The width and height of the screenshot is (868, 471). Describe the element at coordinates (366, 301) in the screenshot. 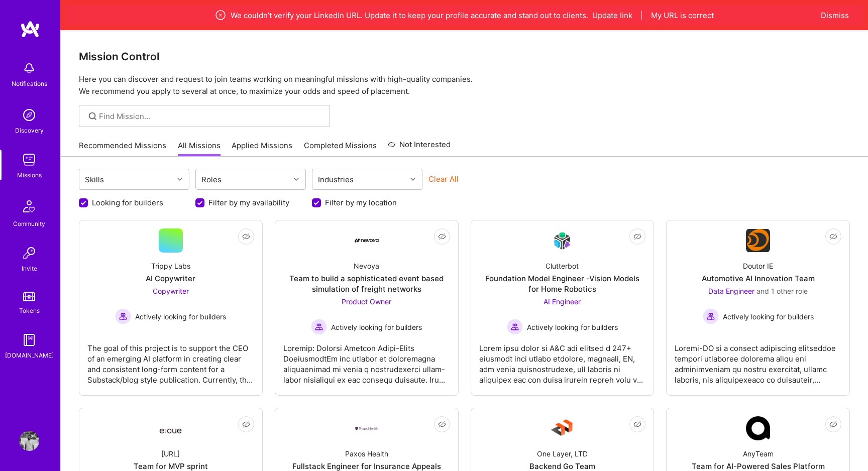

I see `span: Product Owner` at that location.